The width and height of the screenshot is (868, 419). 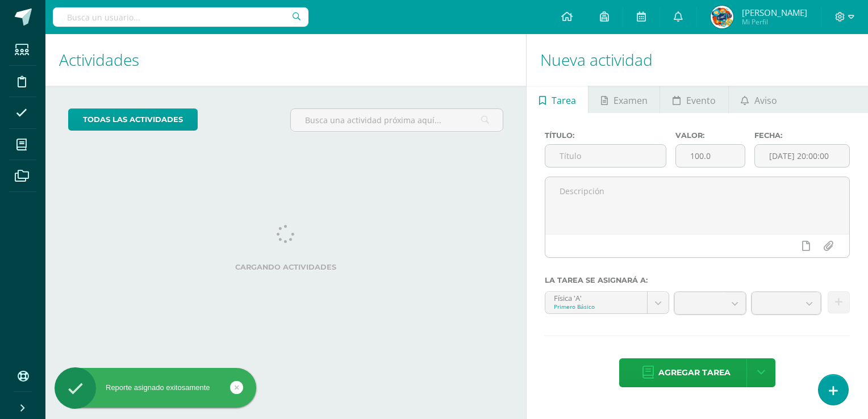 What do you see at coordinates (624, 99) in the screenshot?
I see `a: Examen` at bounding box center [624, 99].